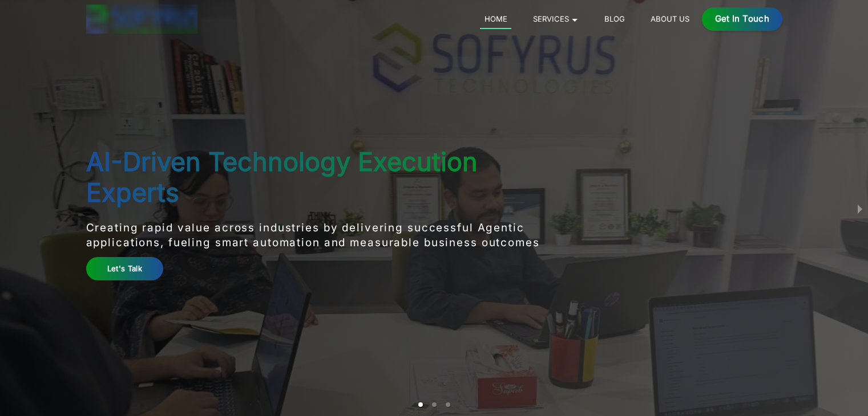 This screenshot has width=868, height=416. I want to click on a: Services 🞃, so click(555, 19).